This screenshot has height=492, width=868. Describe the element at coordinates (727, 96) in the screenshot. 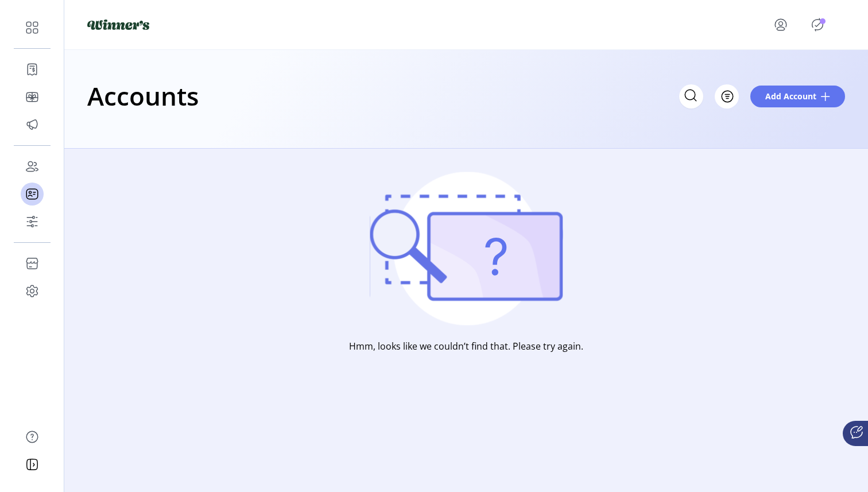

I see `button: Filter Button` at that location.